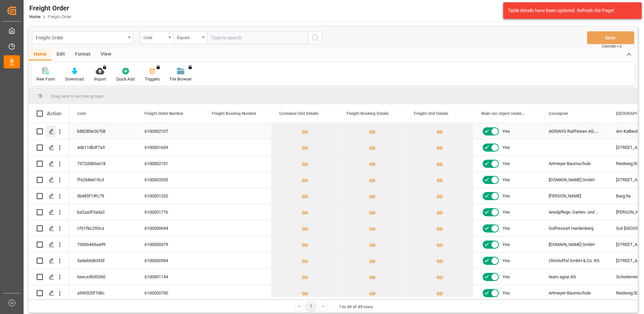 The width and height of the screenshot is (644, 314). I want to click on div: Home, so click(40, 55).